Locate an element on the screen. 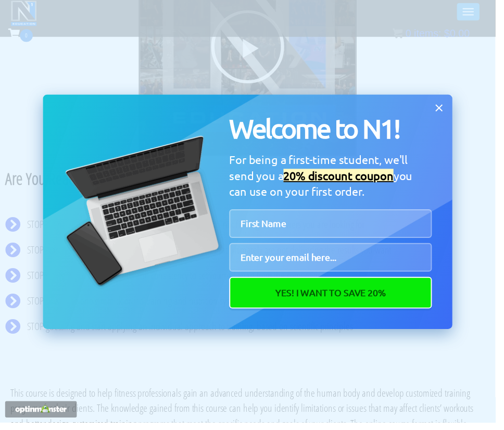  button: Close is located at coordinates (447, 110).